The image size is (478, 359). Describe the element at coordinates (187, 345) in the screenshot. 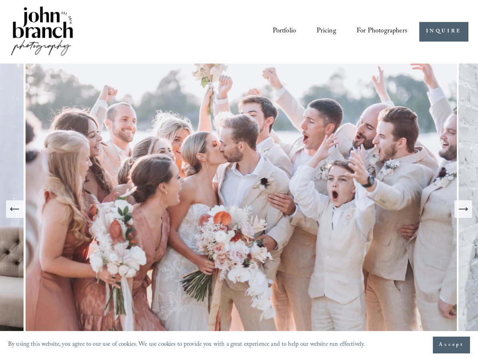

I see `p: By using this website, you agree to our use of cookies. We use cookies to provide you with a grea...` at that location.